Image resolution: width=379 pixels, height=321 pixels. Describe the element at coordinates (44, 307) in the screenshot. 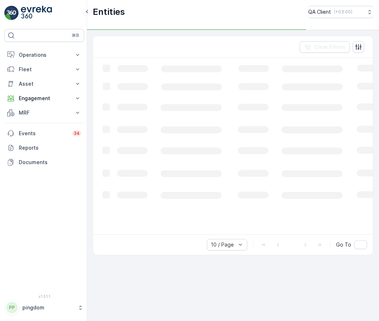

I see `button: PPpingdom` at that location.